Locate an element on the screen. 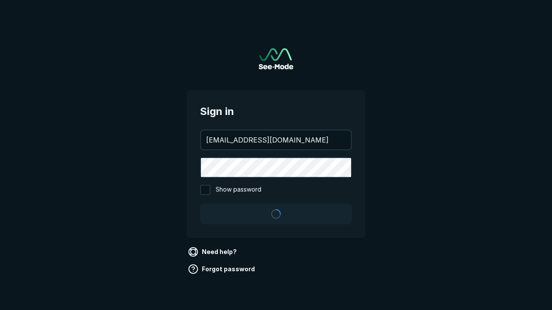  span: Sign in is located at coordinates (276, 112).